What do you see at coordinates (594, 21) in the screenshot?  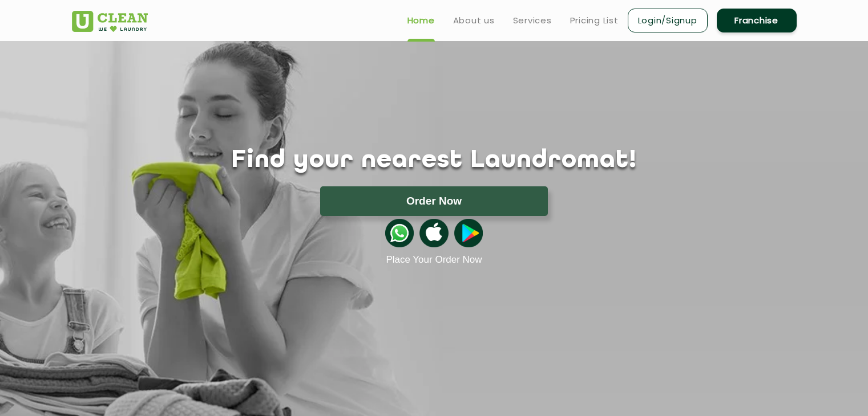 I see `a: Pricing List` at bounding box center [594, 21].